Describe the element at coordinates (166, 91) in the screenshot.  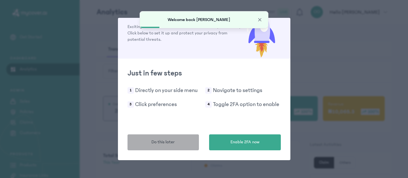
I see `p: Directly on your side menu` at that location.